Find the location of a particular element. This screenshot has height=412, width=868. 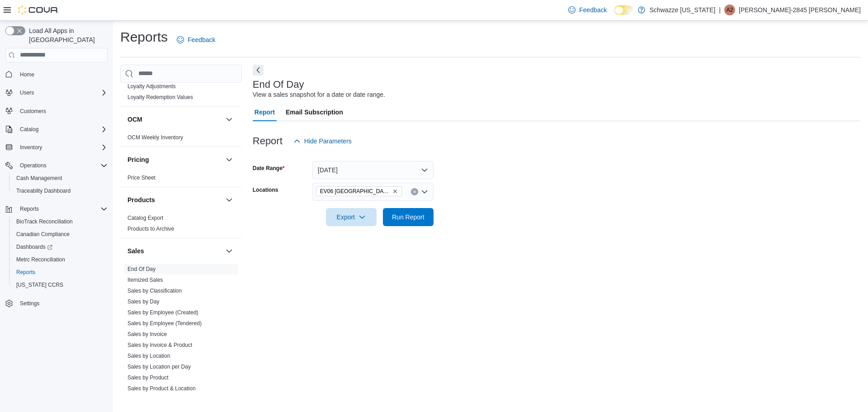

label: Locations is located at coordinates (265, 190).